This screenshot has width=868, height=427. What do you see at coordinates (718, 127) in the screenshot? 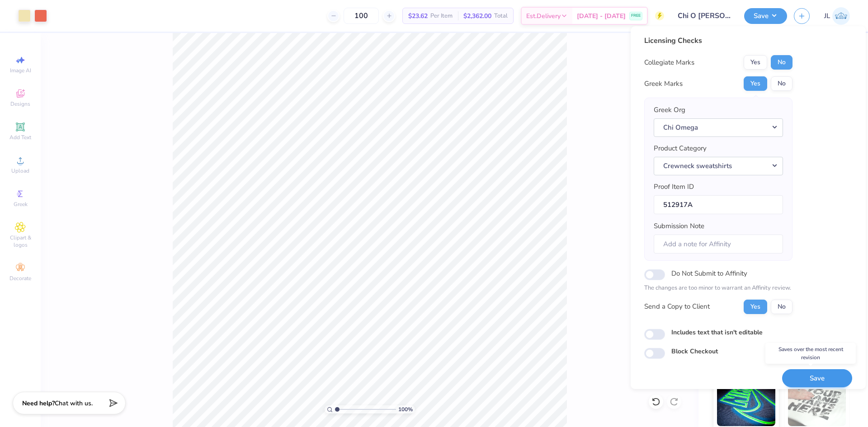
I see `button: Chi Omega` at bounding box center [718, 127].